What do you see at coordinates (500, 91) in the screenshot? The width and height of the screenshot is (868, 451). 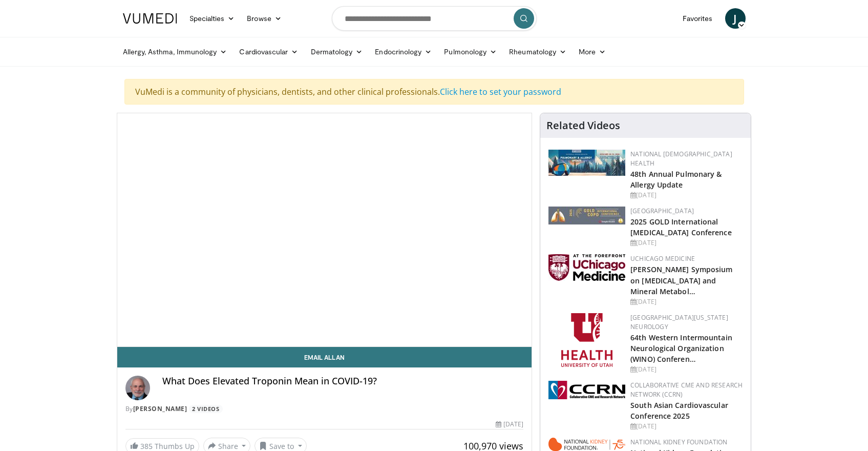 I see `a: Click here to set your password` at bounding box center [500, 91].